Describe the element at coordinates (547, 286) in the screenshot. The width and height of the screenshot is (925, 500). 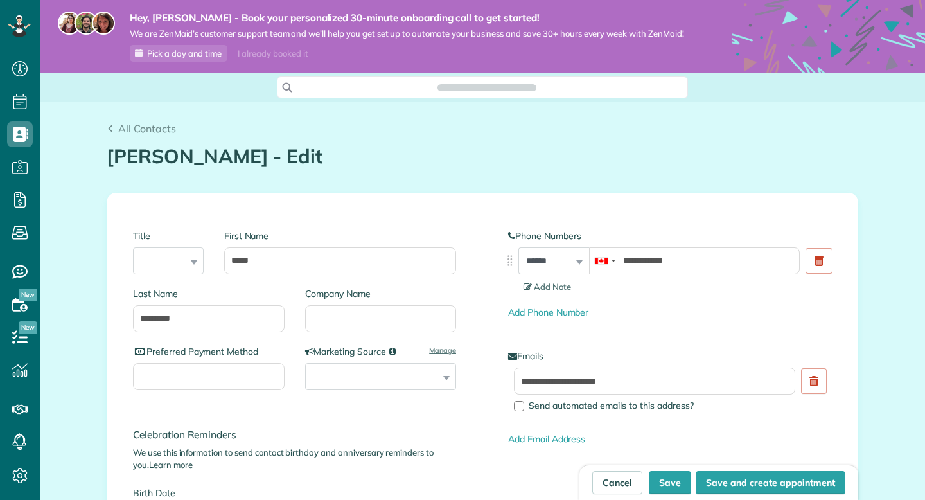
I see `span: Add Note` at that location.